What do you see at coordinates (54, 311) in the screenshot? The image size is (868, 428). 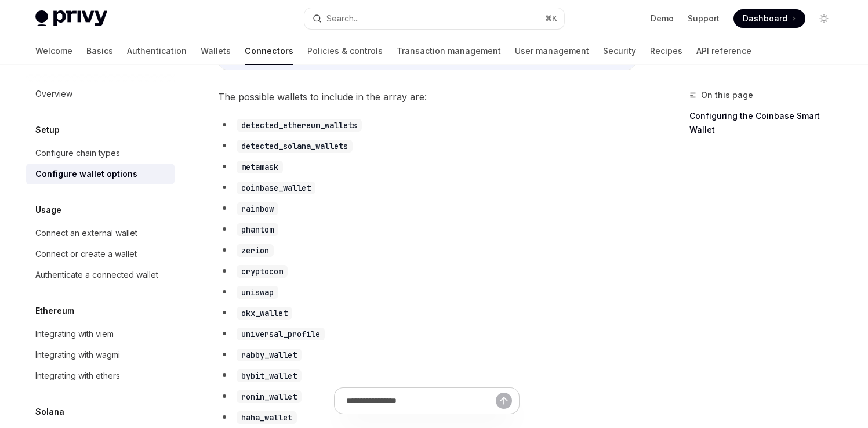 I see `h5: Ethereum` at bounding box center [54, 311].